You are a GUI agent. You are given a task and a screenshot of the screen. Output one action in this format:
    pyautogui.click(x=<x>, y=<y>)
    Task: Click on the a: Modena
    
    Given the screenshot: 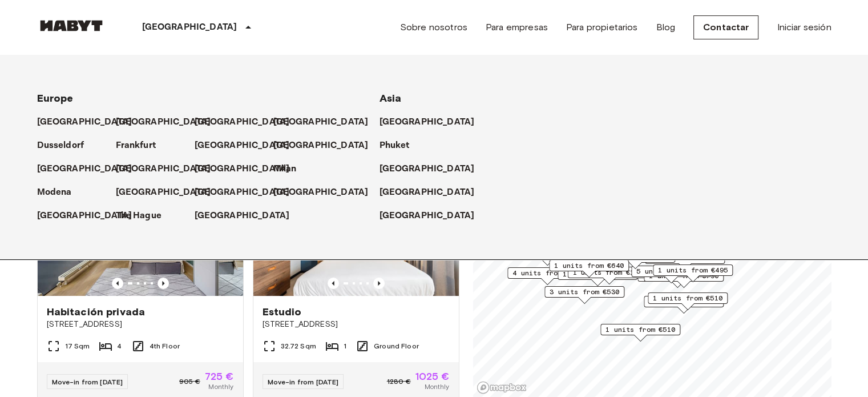 What is the action you would take?
    pyautogui.click(x=60, y=193)
    